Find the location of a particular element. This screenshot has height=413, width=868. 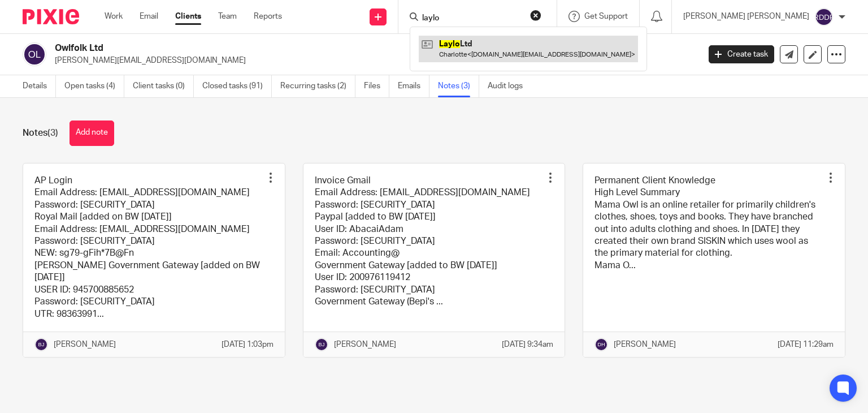

button: Clear is located at coordinates (535, 15).